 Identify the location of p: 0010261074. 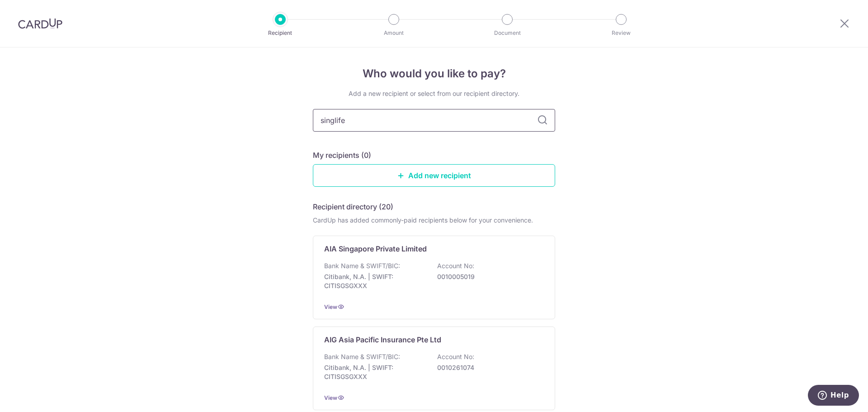
(487, 367).